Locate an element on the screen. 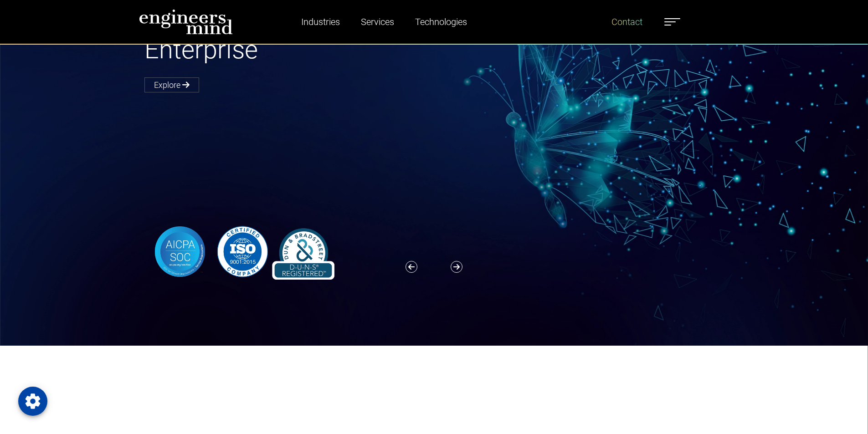 Image resolution: width=868 pixels, height=434 pixels. img: logo is located at coordinates (186, 22).